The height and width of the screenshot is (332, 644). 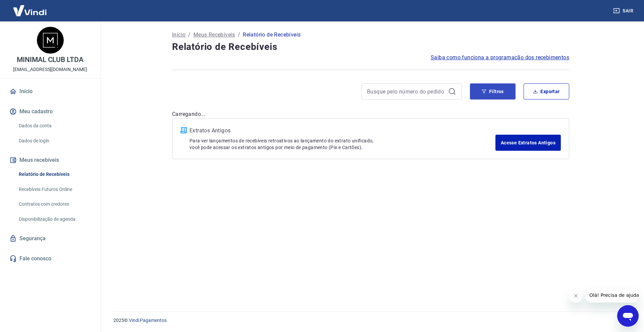 I want to click on a: Dados da conta, so click(x=54, y=126).